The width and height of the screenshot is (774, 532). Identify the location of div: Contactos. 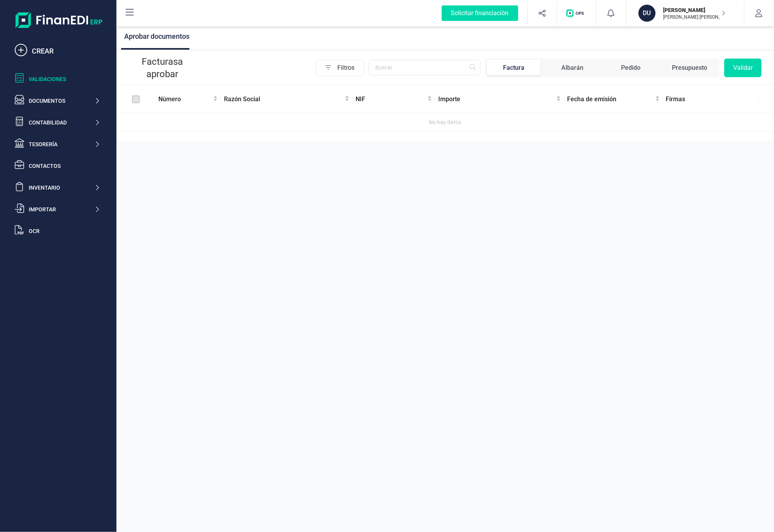
(64, 166).